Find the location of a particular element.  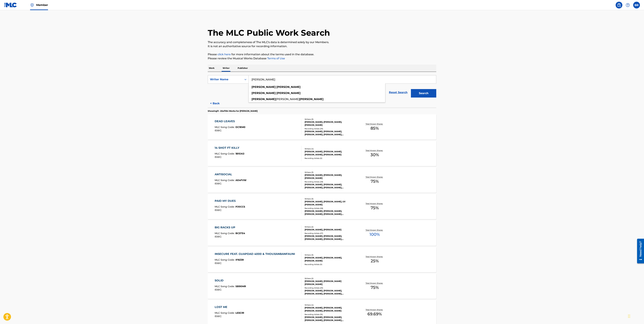

span: PJ0CCS is located at coordinates (241, 206).